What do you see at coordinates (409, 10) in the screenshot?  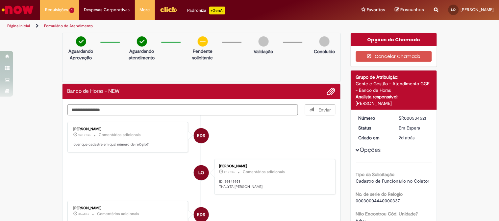 I see `a: Rascunhos` at bounding box center [409, 10].